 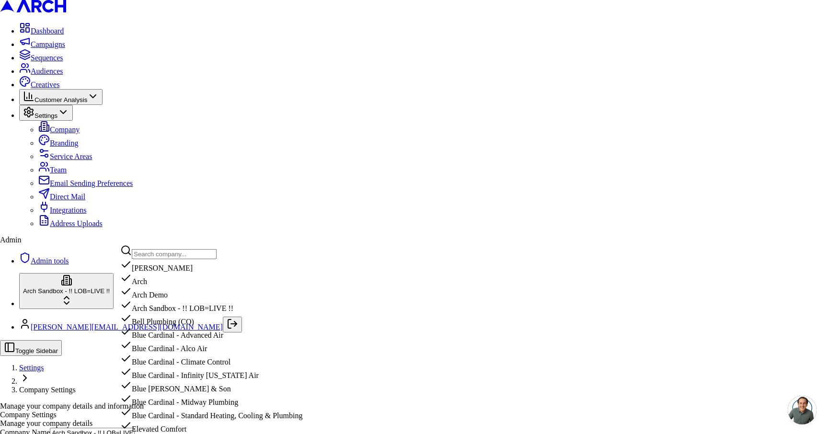 What do you see at coordinates (228, 306) in the screenshot?
I see `div: Arch Sandbox - !! LOB=LIVE !!` at bounding box center [228, 306].